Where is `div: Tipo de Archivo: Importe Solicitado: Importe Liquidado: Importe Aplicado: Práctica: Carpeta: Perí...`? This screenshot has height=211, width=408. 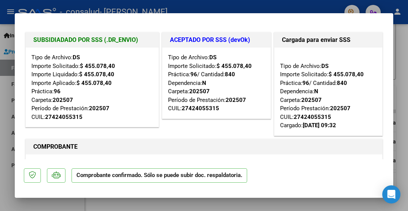 div: Tipo de Archivo: Importe Solicitado: Importe Liquidado: Importe Aplicado: Práctica: Carpeta: Perí... is located at coordinates (92, 87).